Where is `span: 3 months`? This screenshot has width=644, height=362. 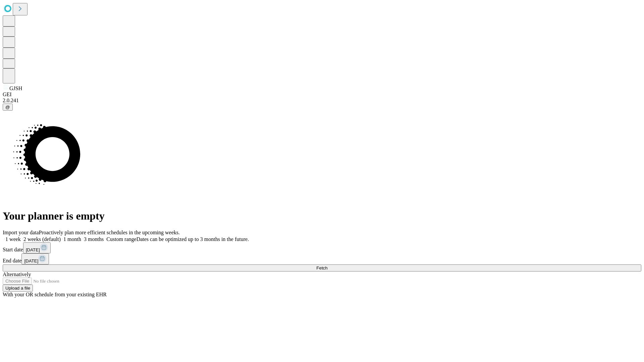
span: 3 months is located at coordinates (93, 239).